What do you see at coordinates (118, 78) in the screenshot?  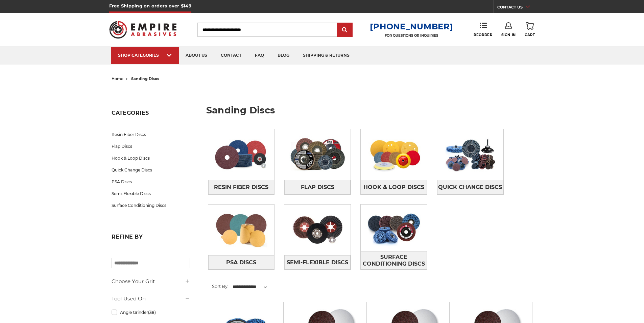 I see `span: home` at bounding box center [118, 78].